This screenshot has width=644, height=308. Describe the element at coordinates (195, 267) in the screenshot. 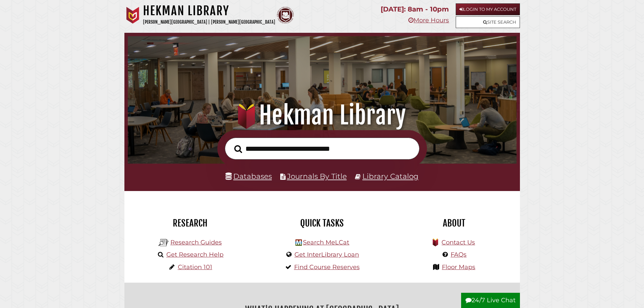

I see `a: Citation 101` at that location.